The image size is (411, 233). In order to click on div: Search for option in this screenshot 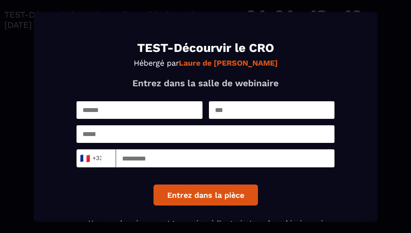, I will do `click(96, 158)`.